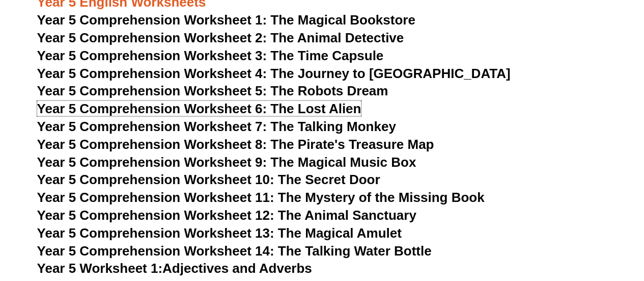 The width and height of the screenshot is (644, 281). Describe the element at coordinates (559, 223) in the screenshot. I see `div: Chat Widget` at that location.